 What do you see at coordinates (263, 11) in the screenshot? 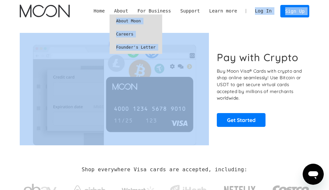
I see `a: Log In` at bounding box center [263, 11].